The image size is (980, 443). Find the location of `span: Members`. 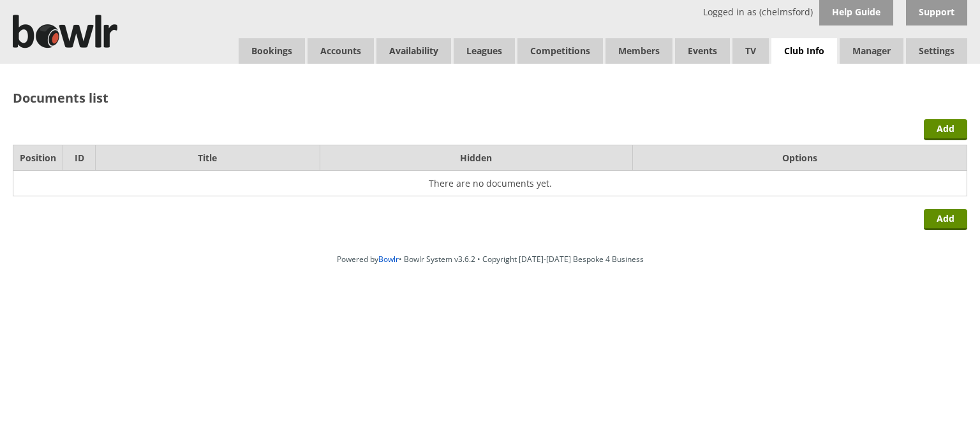

span: Members is located at coordinates (639, 51).